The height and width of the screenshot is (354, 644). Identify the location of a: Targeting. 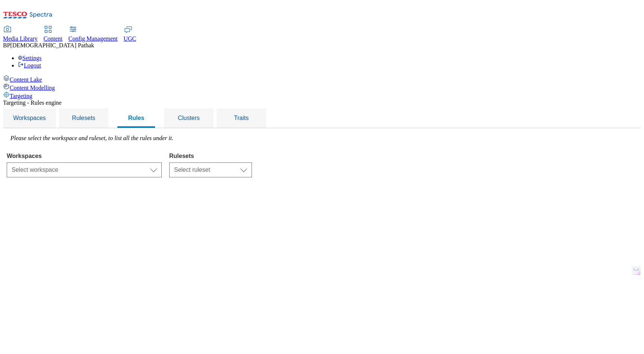
(322, 95).